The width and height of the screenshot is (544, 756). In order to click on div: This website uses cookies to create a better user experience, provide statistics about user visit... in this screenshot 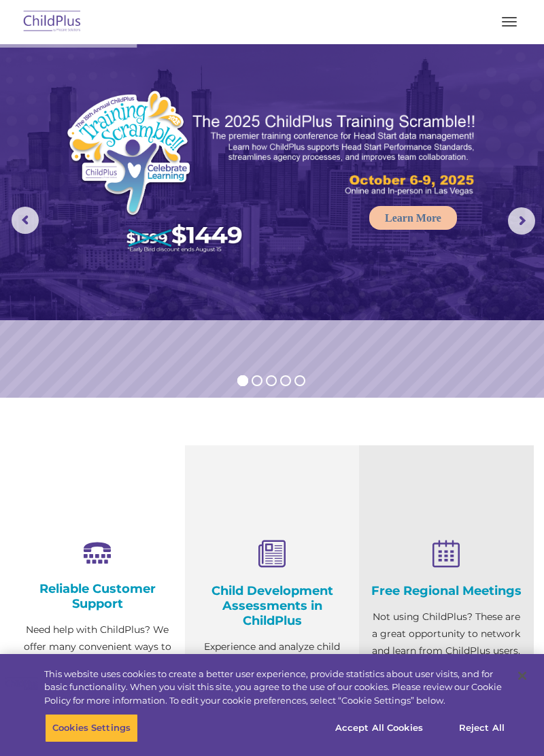, I will do `click(275, 687)`.